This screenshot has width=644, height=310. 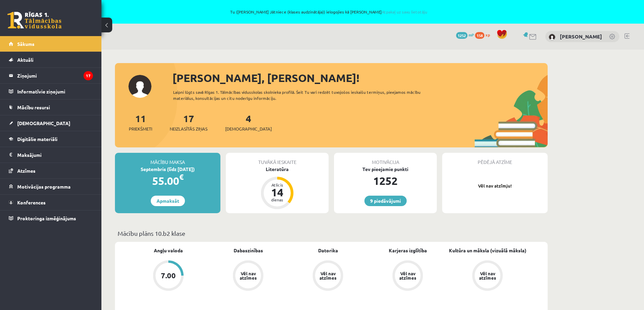 What do you see at coordinates (51, 202) in the screenshot?
I see `a: Konferences` at bounding box center [51, 202].